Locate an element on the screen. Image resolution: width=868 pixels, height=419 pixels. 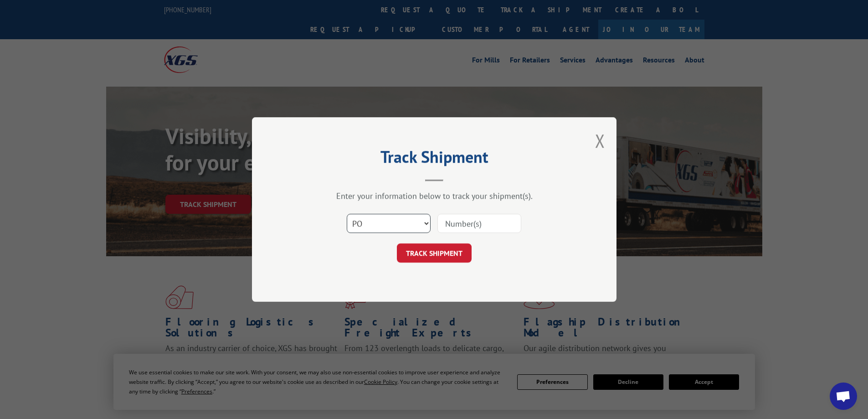
button: TRACK SHIPMENT is located at coordinates (434, 253).